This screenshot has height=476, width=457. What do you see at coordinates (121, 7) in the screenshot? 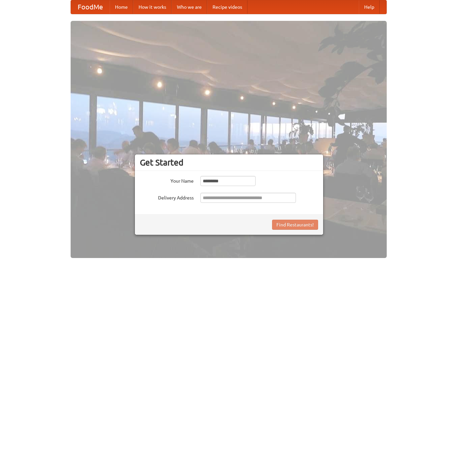
I see `a: Home` at bounding box center [121, 7].